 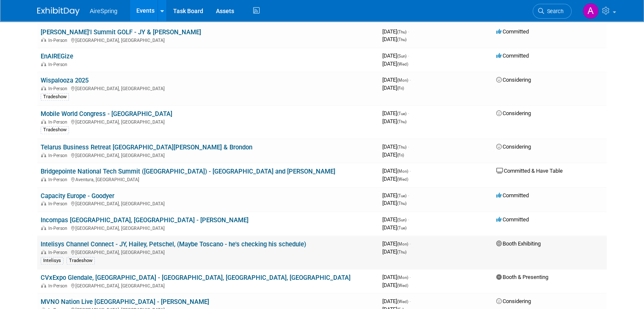 I want to click on a: Search, so click(x=553, y=11).